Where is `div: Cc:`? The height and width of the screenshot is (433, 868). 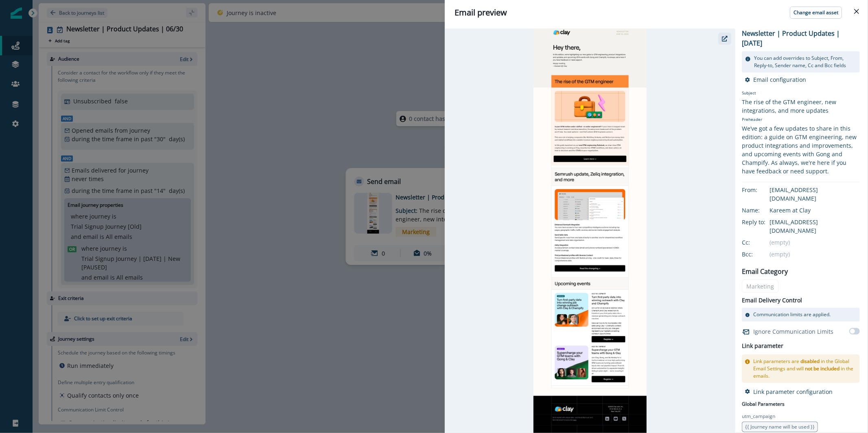 div: Cc: is located at coordinates (762, 242).